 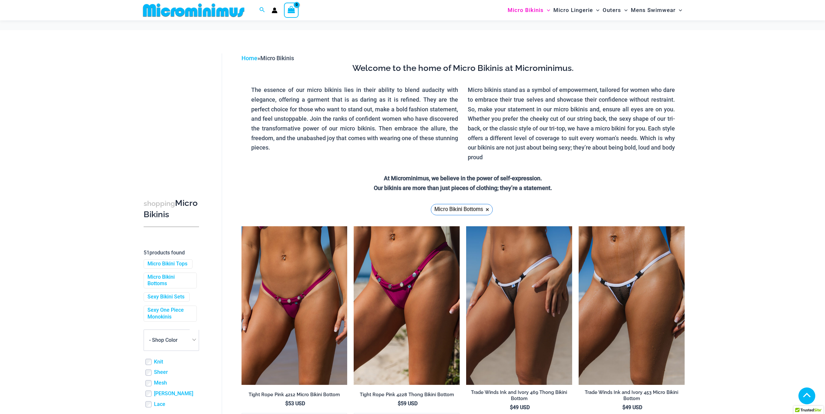 I want to click on a: Mens SwimwearMenu ToggleMenu Toggle, so click(x=656, y=10).